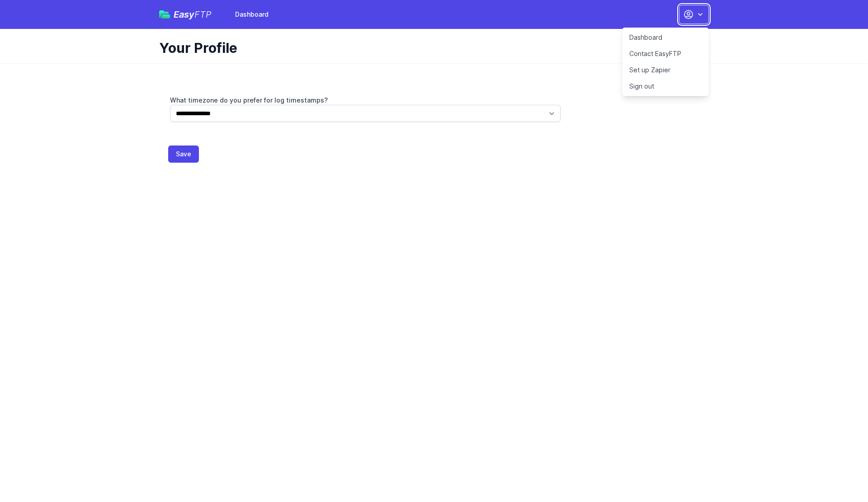  I want to click on label: What timezone do you prefer for log timestamps?, so click(366, 101).